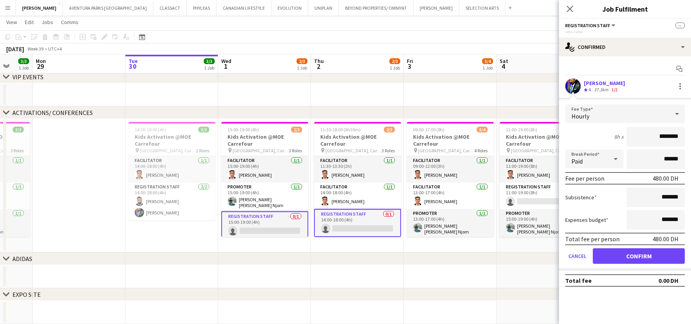 The width and height of the screenshot is (691, 324). What do you see at coordinates (577, 256) in the screenshot?
I see `button: Cancel` at bounding box center [577, 256].